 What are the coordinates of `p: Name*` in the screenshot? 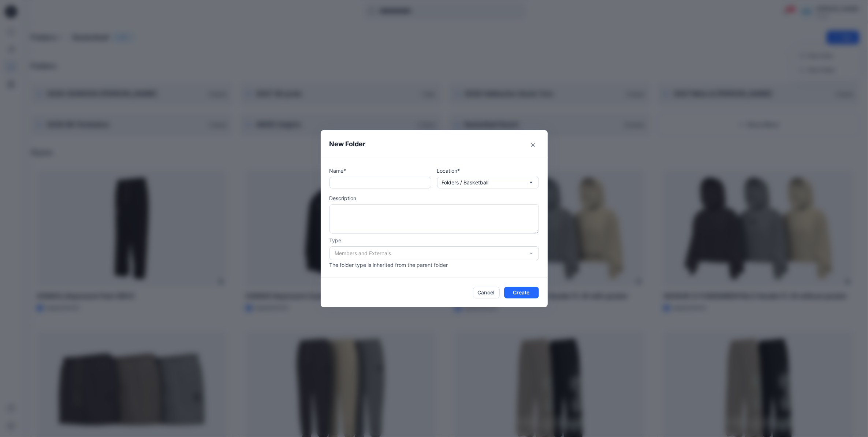 It's located at (380, 170).